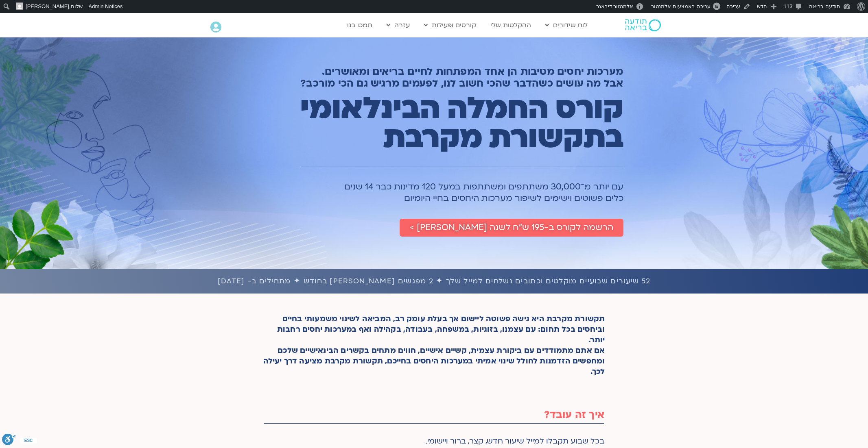 This screenshot has width=868, height=448. Describe the element at coordinates (360, 26) in the screenshot. I see `a: תמכו בנו` at that location.